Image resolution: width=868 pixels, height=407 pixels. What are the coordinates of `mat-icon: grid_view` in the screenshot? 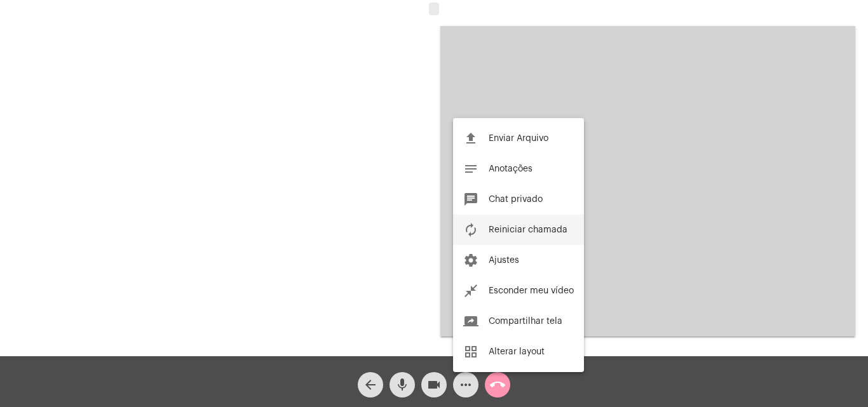 It's located at (470, 352).